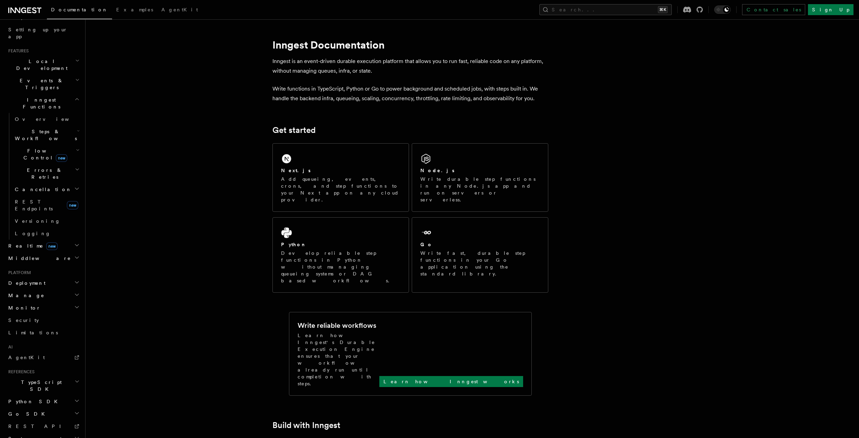  Describe the element at coordinates (451, 382) in the screenshot. I see `a: Learn how Inngest works` at that location.